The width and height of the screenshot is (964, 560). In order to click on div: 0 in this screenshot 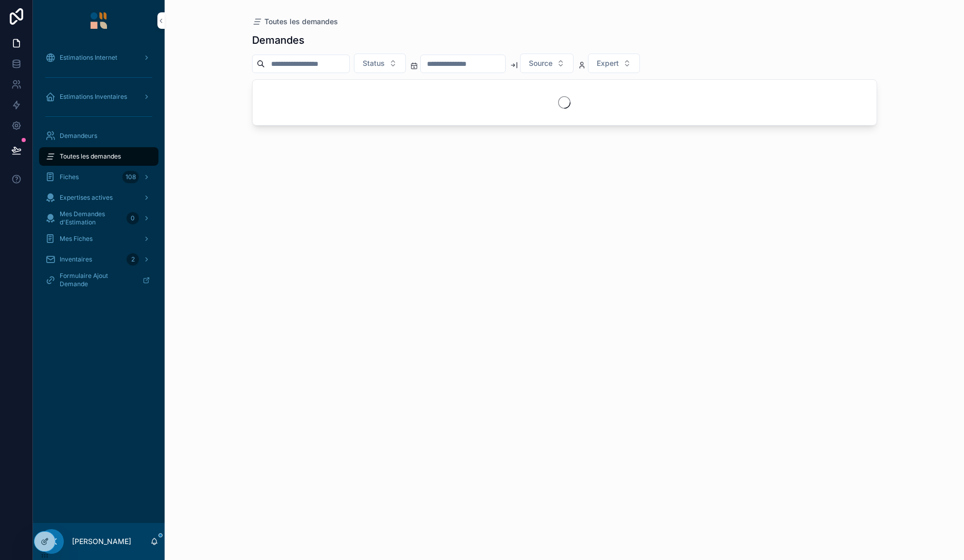, I will do `click(132, 218)`.